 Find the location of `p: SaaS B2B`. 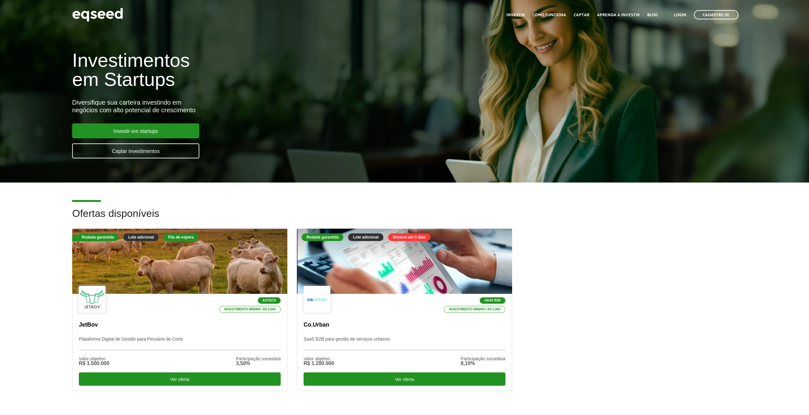

p: SaaS B2B is located at coordinates (493, 301).